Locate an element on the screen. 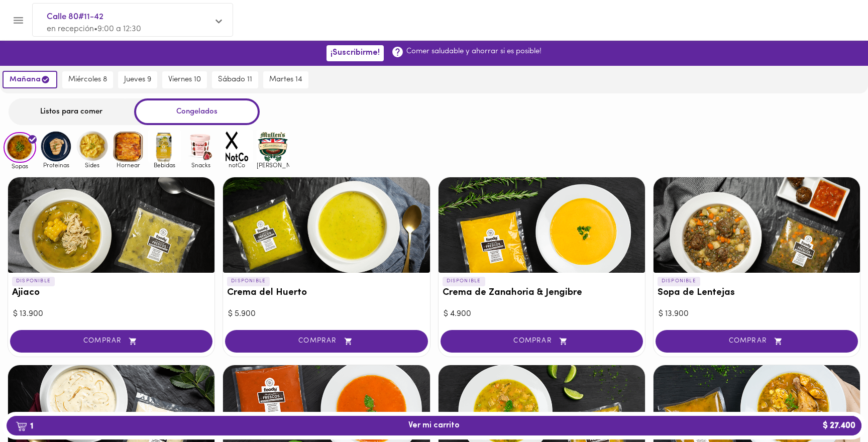 This screenshot has height=442, width=868. div: Listos para comer is located at coordinates (71, 111).